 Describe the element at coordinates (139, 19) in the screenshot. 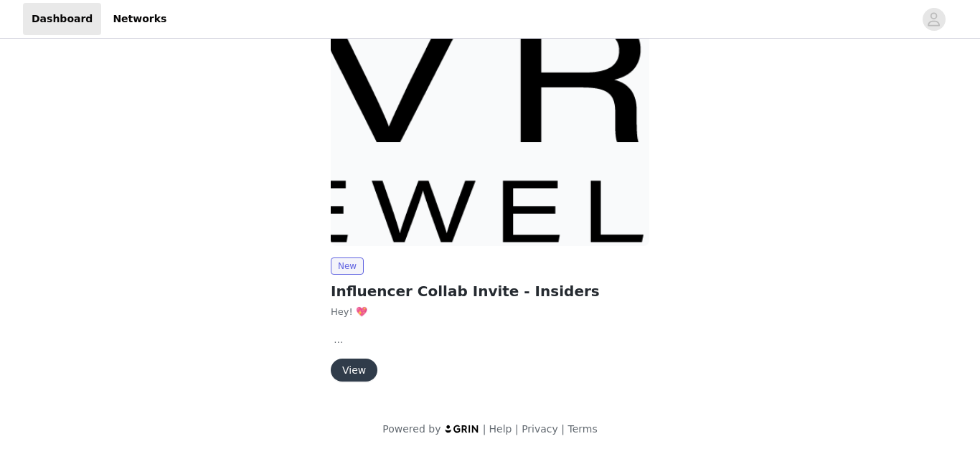

I see `a: Networks` at that location.